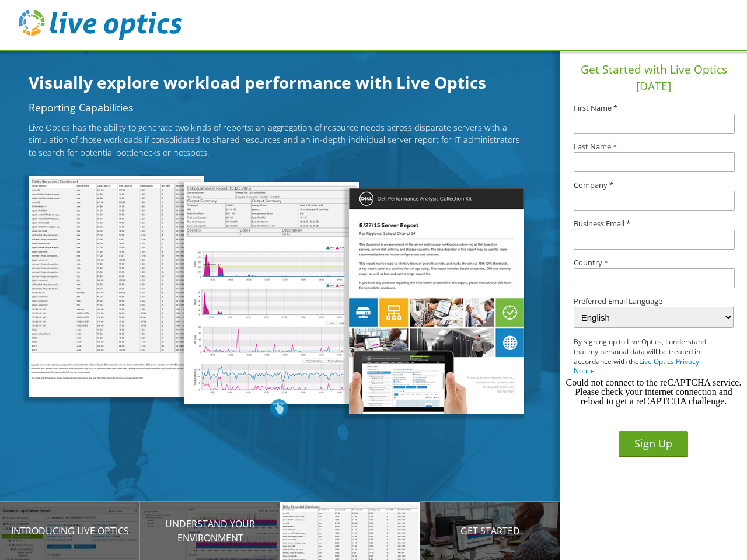  What do you see at coordinates (645, 357) in the screenshot?
I see `p: By signing up to Live Optics, I understand that my personal data will be treated in accordance wi...` at bounding box center [645, 357].